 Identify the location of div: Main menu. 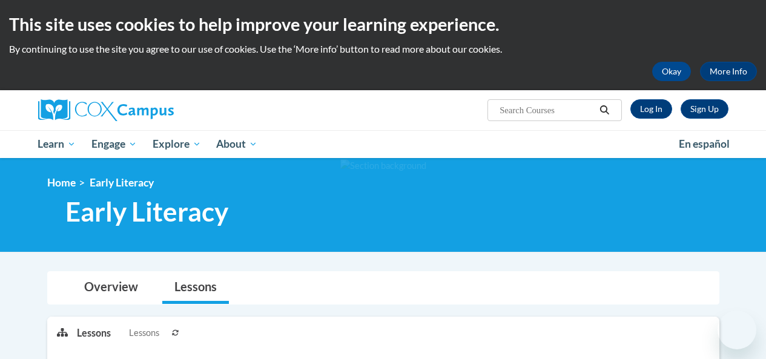
(384, 144).